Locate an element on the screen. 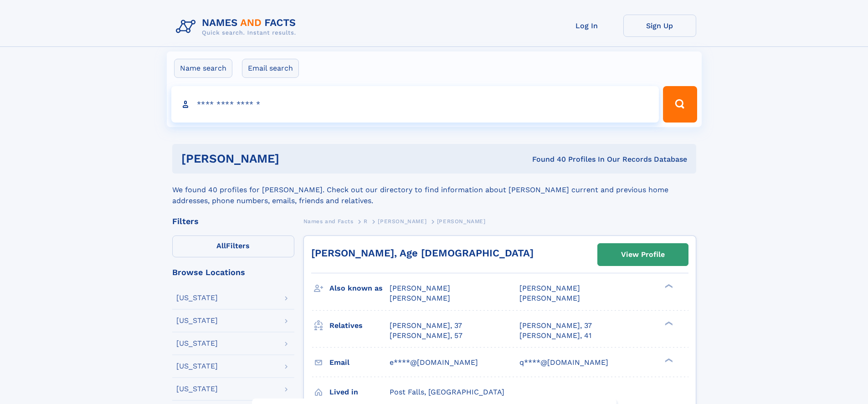  label: Email search is located at coordinates (270, 68).